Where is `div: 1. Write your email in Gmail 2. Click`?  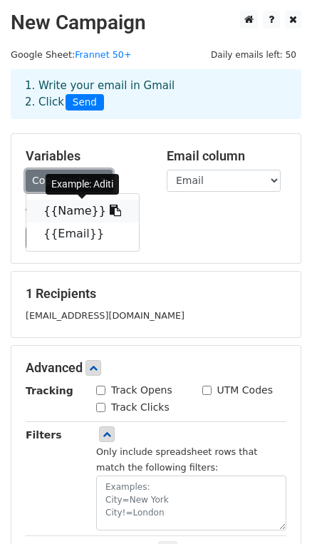
div: 1. Write your email in Gmail 2. Click is located at coordinates (156, 94).